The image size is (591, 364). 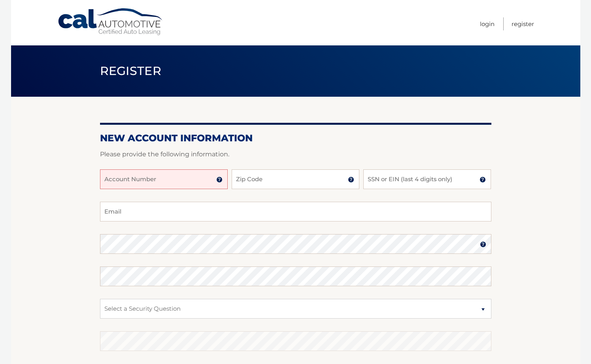 I want to click on input: Account Number, so click(x=164, y=179).